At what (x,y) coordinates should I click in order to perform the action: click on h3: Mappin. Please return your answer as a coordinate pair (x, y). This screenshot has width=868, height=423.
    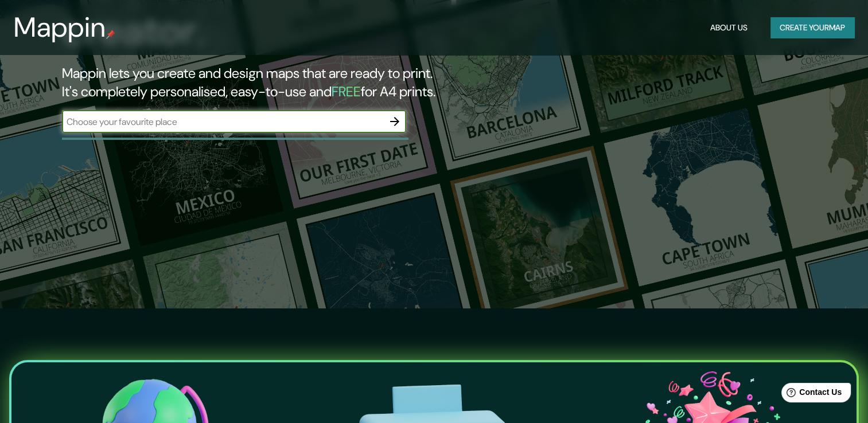
    Looking at the image, I should click on (60, 28).